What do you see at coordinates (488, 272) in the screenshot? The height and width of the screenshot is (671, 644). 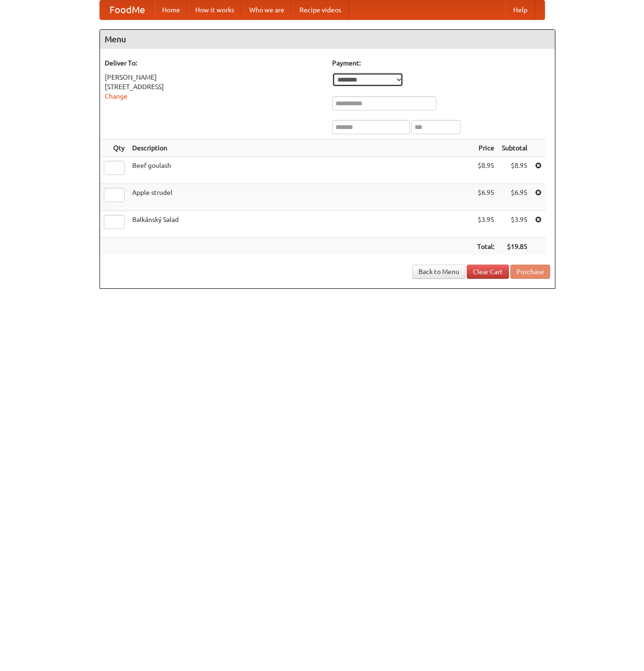 I see `a: Clear Cart` at bounding box center [488, 272].